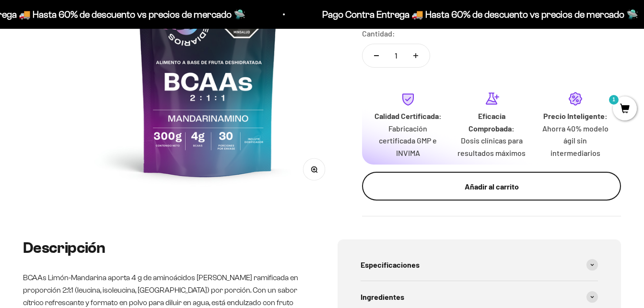  What do you see at coordinates (409, 116) in the screenshot?
I see `strong: Calidad Certificada:` at bounding box center [409, 116].